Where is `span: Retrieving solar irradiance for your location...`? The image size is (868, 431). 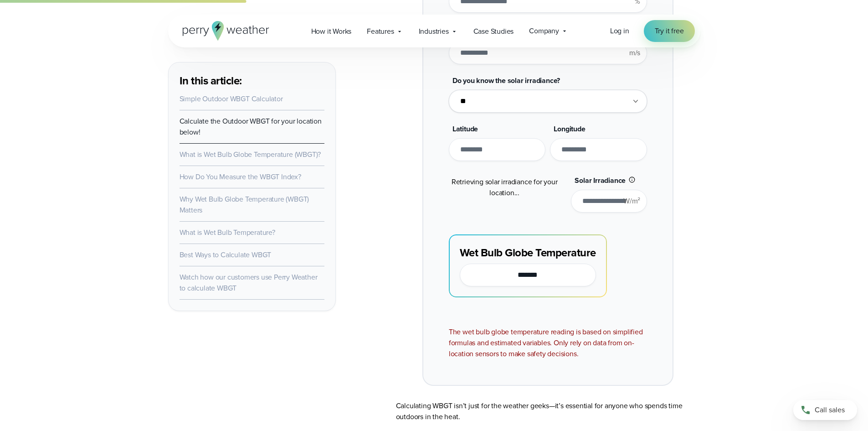 span: Retrieving solar irradiance for your location... is located at coordinates (504, 187).